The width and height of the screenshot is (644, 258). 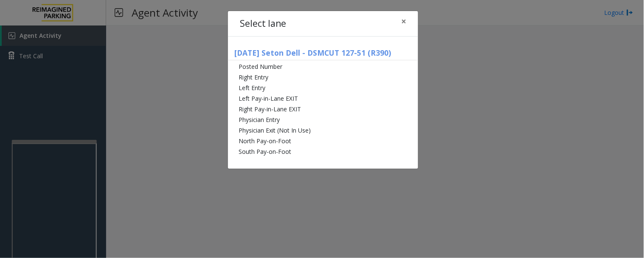 What do you see at coordinates (323, 151) in the screenshot?
I see `li: South Pay-on-Foot` at bounding box center [323, 151].